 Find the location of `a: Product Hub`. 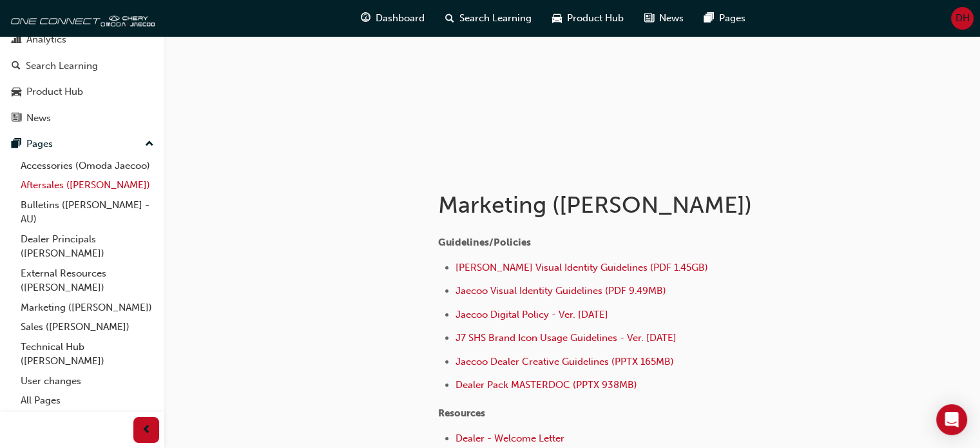

a: Product Hub is located at coordinates (82, 91).